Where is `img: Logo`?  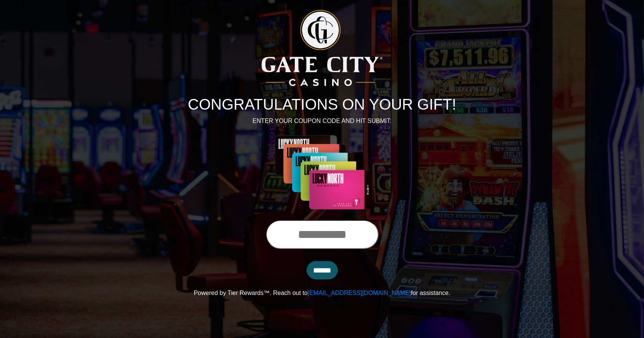 img: Logo is located at coordinates (322, 48).